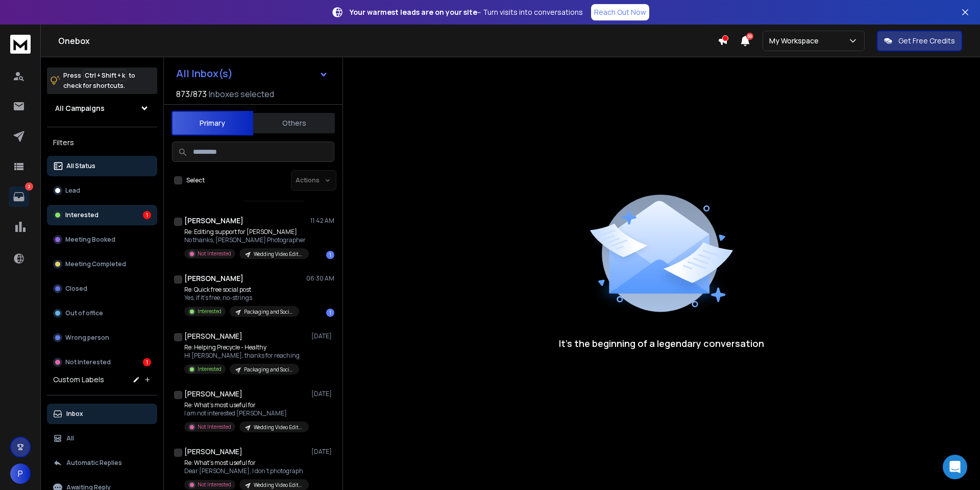 The width and height of the screenshot is (980, 490). I want to click on h1: All Inbox(s), so click(204, 74).